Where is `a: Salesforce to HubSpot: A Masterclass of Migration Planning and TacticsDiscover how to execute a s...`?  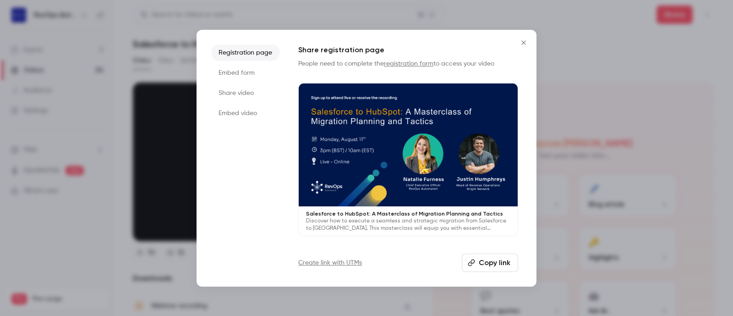 a: Salesforce to HubSpot: A Masterclass of Migration Planning and TacticsDiscover how to execute a s... is located at coordinates (408, 159).